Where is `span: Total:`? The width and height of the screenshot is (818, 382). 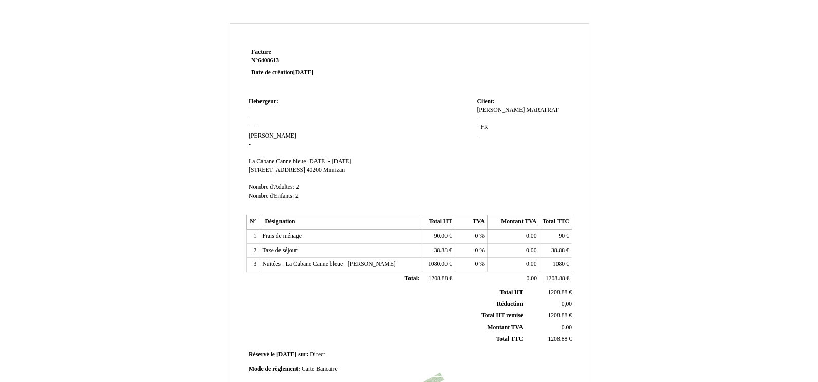
span: Total: is located at coordinates (412, 279).